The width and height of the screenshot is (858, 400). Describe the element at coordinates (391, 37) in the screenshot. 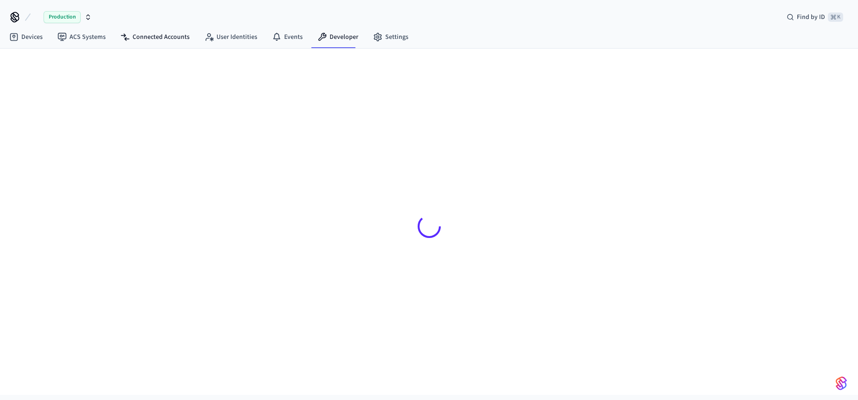

I see `a: Settings` at that location.